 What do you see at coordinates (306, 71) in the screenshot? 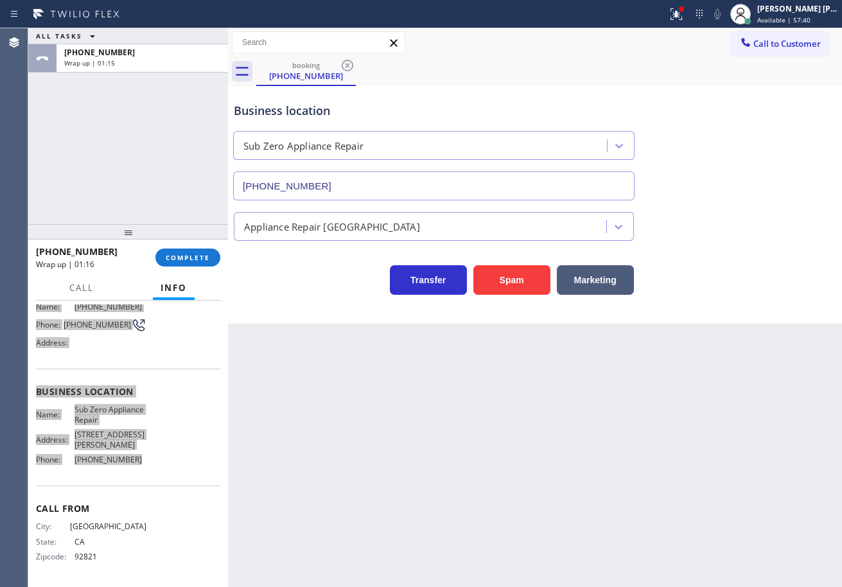
I see `div: (909) 772-6543` at bounding box center [306, 71].